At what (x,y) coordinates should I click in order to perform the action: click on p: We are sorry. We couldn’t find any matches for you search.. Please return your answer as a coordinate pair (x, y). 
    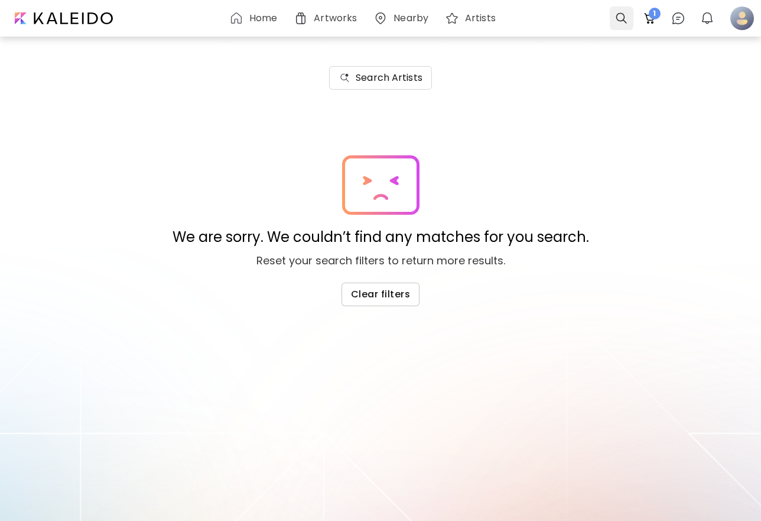
    Looking at the image, I should click on (380, 237).